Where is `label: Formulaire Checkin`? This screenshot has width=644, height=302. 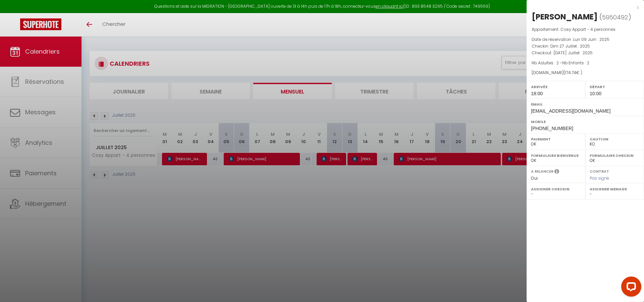 label: Formulaire Checkin is located at coordinates (614, 155).